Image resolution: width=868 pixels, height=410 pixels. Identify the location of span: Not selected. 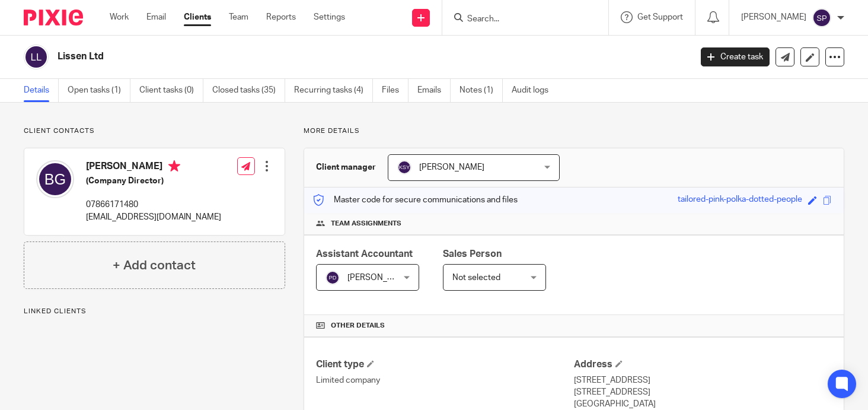
(476, 278).